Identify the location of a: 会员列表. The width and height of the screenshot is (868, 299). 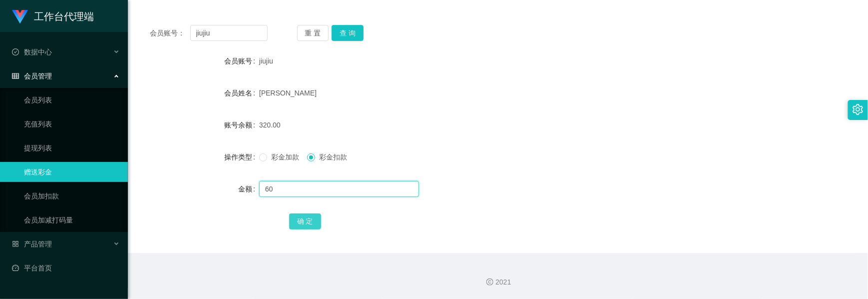
(72, 100).